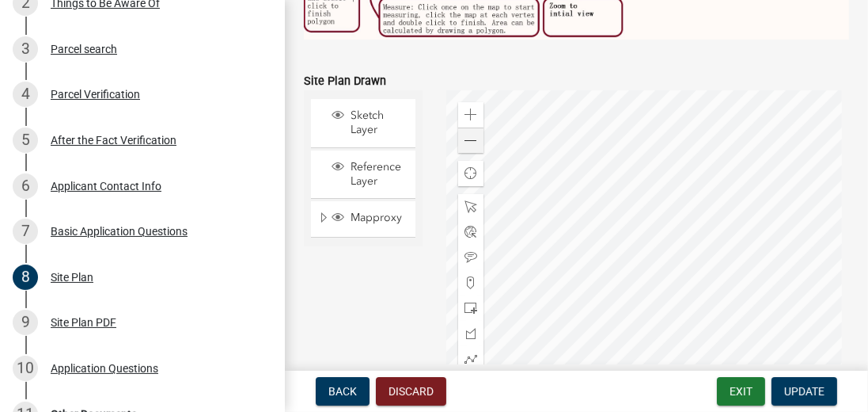 The width and height of the screenshot is (868, 412). I want to click on button: Exit, so click(741, 391).